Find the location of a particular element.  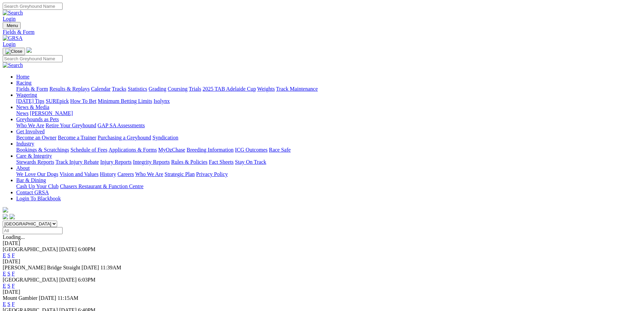

span: Loading... is located at coordinates (13, 237).